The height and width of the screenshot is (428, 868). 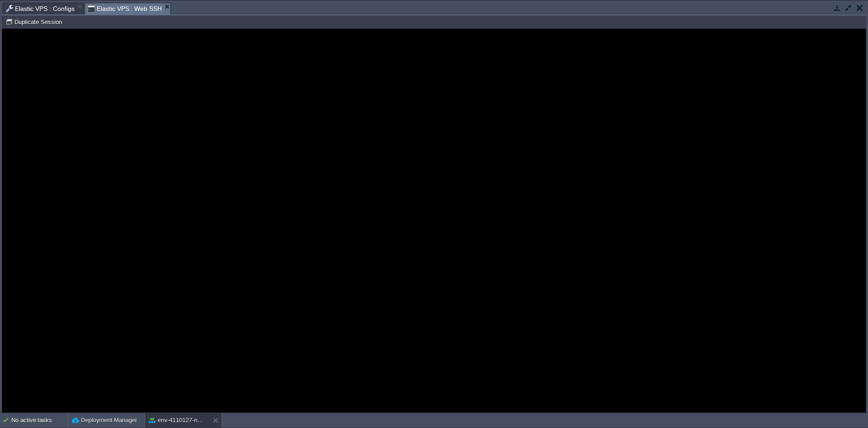 I want to click on div: No active tasks, so click(x=39, y=420).